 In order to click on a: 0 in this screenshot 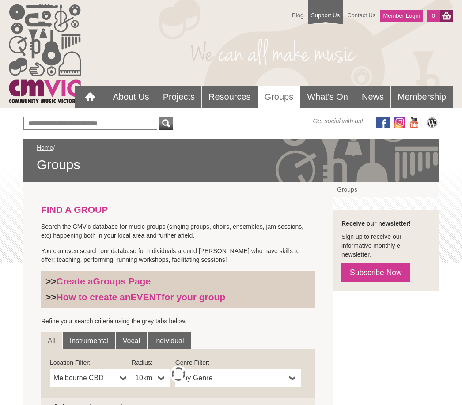, I will do `click(434, 16)`.